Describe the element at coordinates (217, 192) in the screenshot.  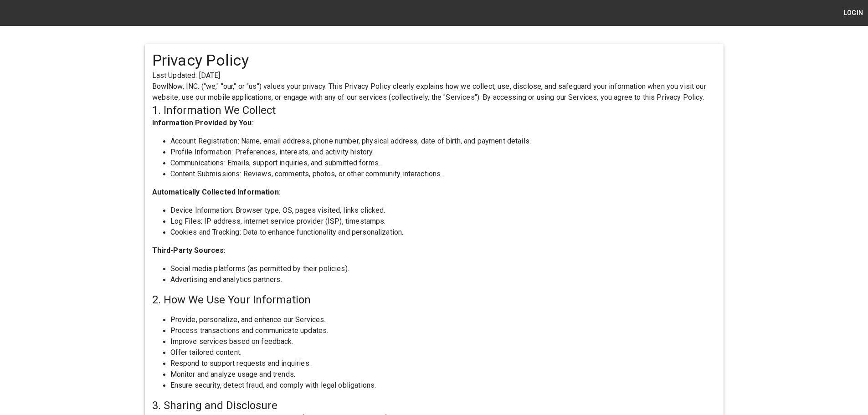
I see `strong: Automatically Collected Information:` at that location.